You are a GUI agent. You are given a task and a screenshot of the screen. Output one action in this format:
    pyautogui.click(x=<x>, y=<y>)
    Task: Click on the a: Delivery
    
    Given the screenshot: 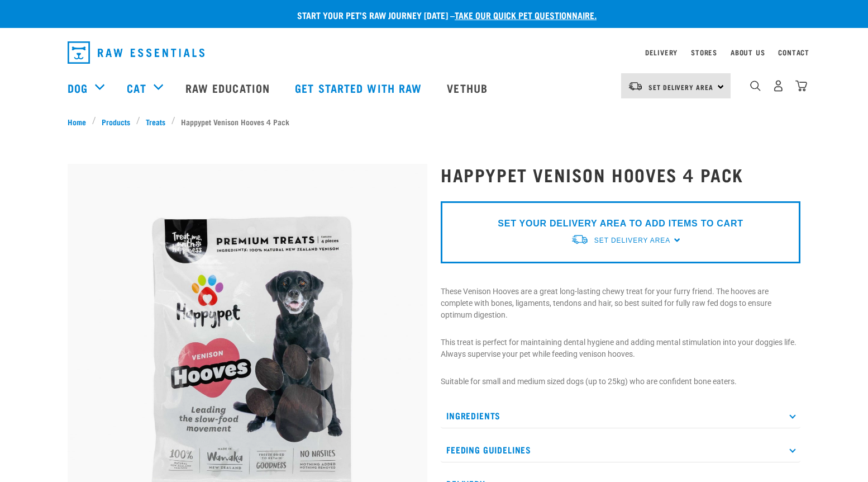 What is the action you would take?
    pyautogui.click(x=662, y=52)
    